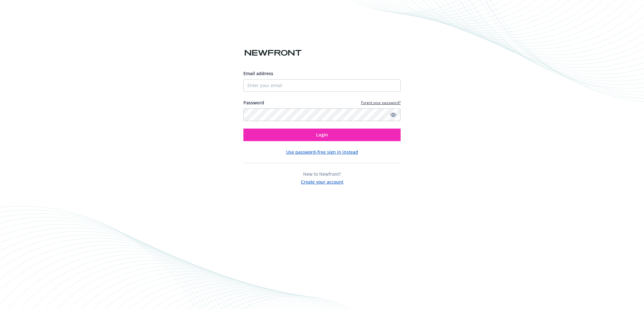 The height and width of the screenshot is (309, 644). I want to click on button: Create your account, so click(322, 181).